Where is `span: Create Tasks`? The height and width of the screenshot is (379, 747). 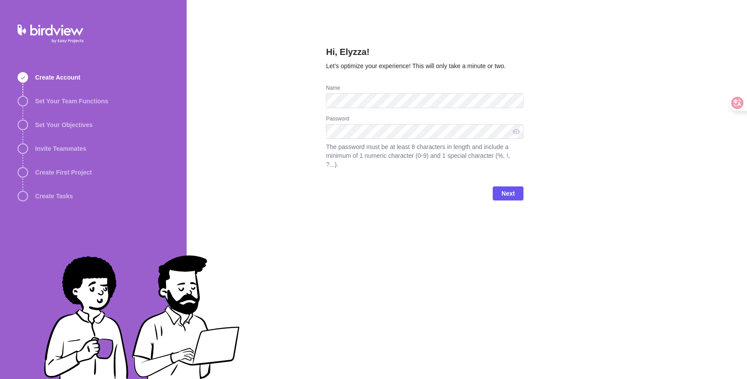 span: Create Tasks is located at coordinates (54, 196).